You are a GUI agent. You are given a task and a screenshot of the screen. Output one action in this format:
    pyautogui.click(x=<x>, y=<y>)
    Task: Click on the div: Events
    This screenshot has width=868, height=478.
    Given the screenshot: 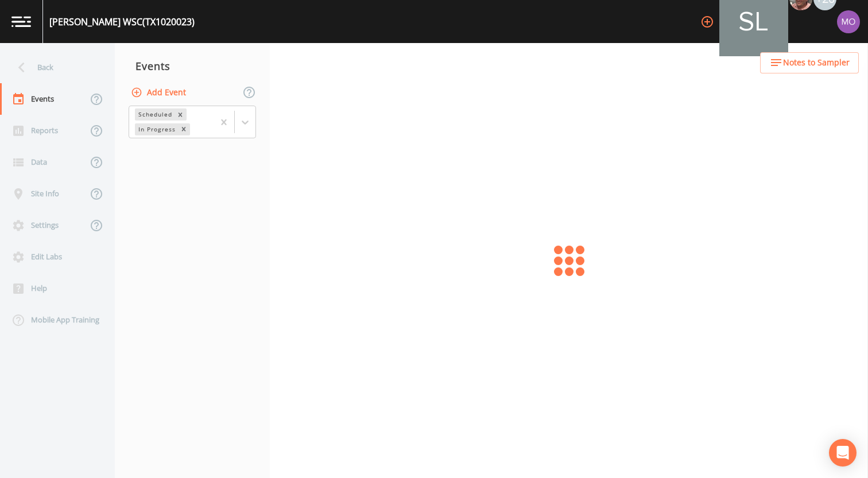 What is the action you would take?
    pyautogui.click(x=192, y=66)
    